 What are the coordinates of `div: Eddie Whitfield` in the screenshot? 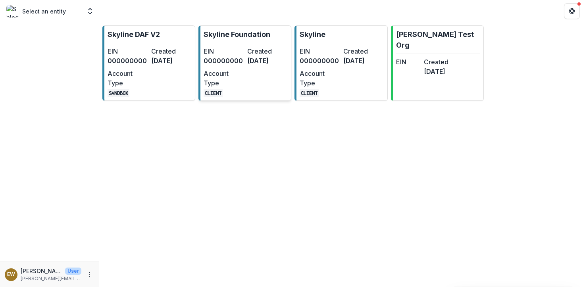 It's located at (11, 274).